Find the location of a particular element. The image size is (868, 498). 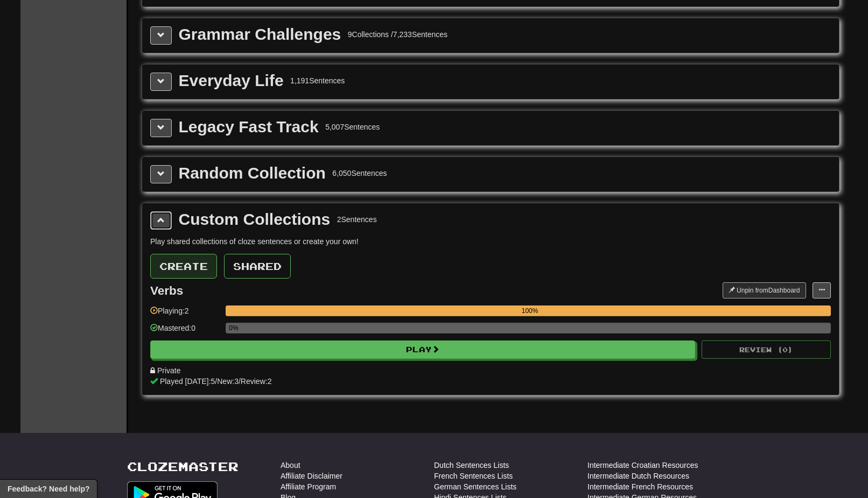

button: Review (0) is located at coordinates (766, 349).